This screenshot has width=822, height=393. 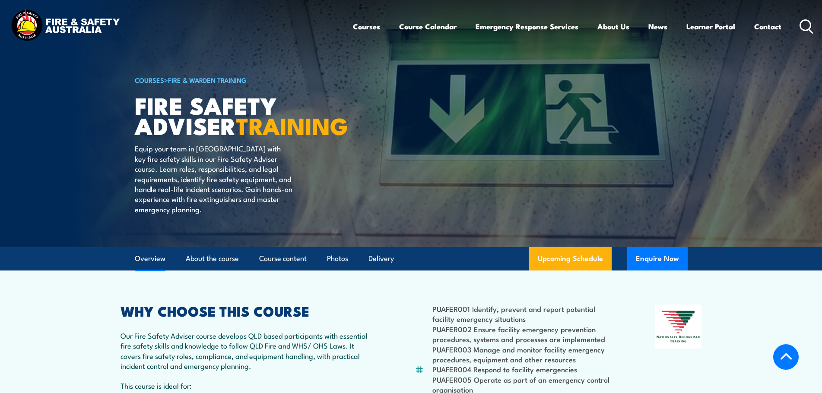 What do you see at coordinates (523, 369) in the screenshot?
I see `li: PUAFER004 Respond to facility emergencies` at bounding box center [523, 369].